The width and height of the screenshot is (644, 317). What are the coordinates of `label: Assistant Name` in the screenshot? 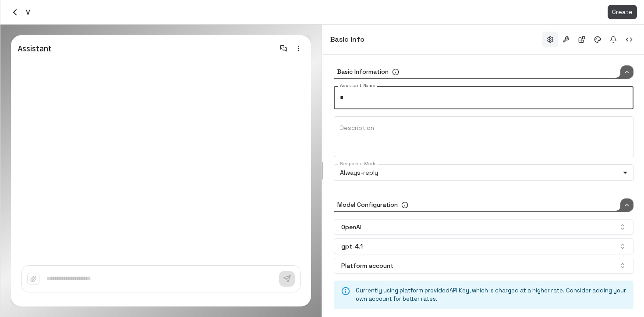 It's located at (358, 85).